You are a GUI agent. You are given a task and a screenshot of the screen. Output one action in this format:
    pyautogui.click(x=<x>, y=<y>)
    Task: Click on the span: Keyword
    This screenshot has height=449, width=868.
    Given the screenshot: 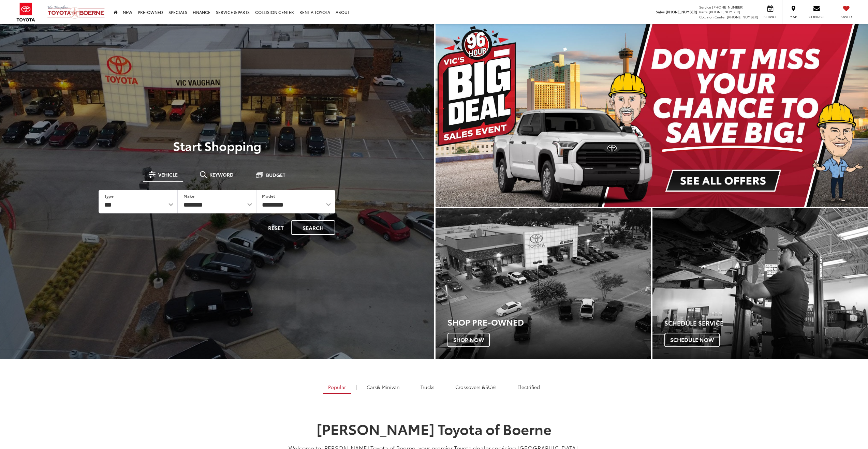 What is the action you would take?
    pyautogui.click(x=221, y=175)
    